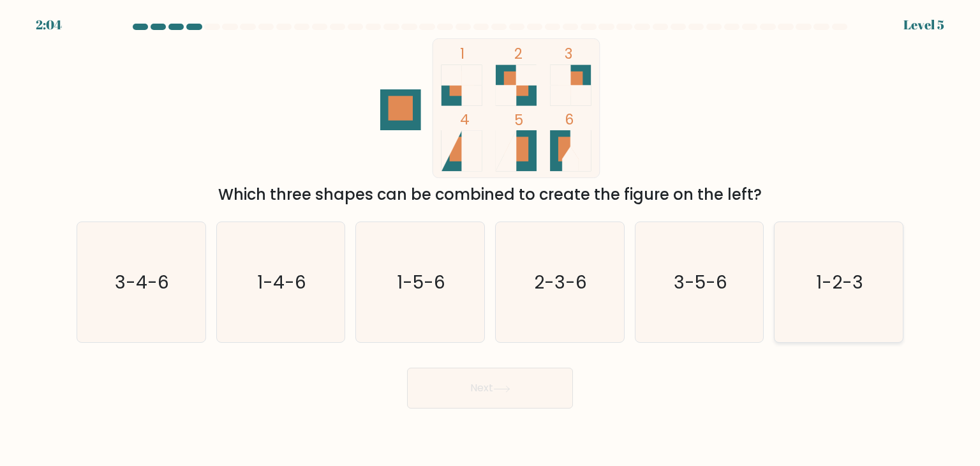 The width and height of the screenshot is (980, 466). I want to click on div: Level 5, so click(924, 25).